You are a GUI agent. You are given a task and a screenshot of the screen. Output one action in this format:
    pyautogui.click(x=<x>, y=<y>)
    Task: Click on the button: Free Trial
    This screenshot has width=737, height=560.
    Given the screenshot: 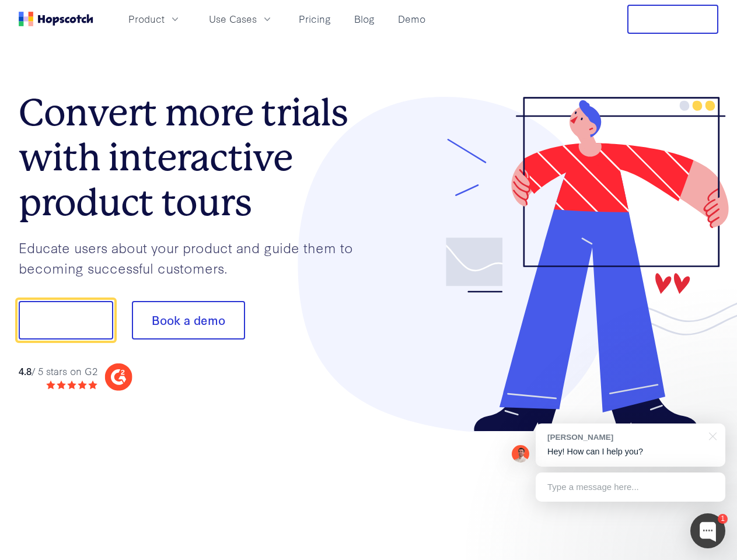 What is the action you would take?
    pyautogui.click(x=672, y=19)
    